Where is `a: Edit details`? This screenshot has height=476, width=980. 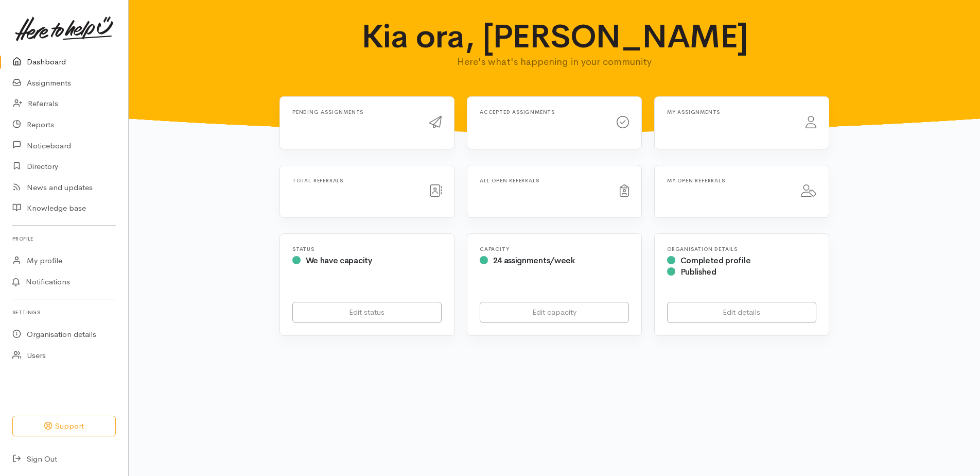 a: Edit details is located at coordinates (742, 312).